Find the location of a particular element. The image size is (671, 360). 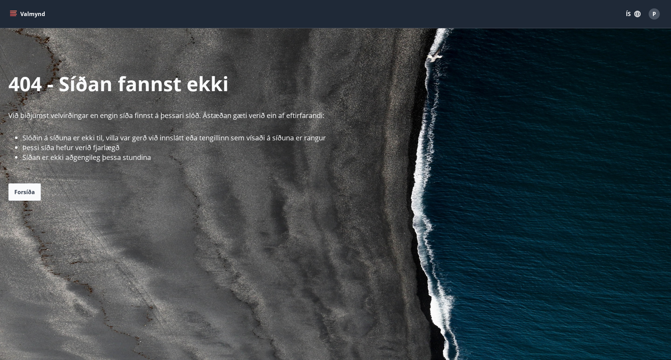

p: Við biðjumst velvirðingar en engin síða finnst á þessari slóð. Ástæðan gæti verið ein af eftirfar... is located at coordinates (340, 116).